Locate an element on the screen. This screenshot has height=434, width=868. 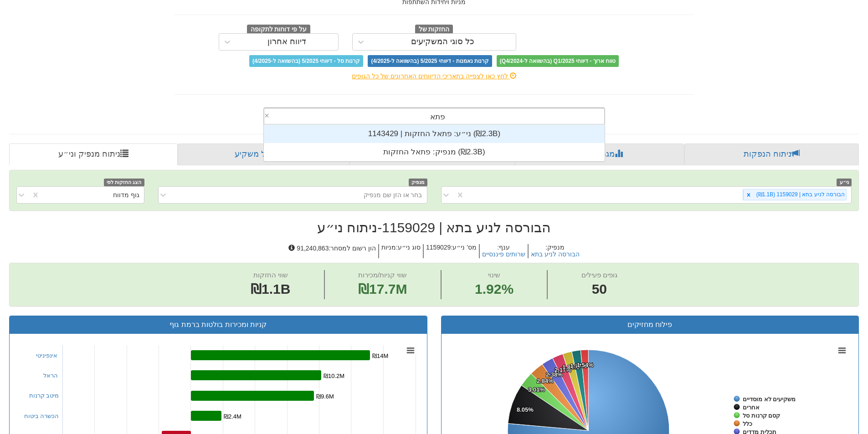
a: ניתוח מנפיק וני״ע is located at coordinates (93, 154).